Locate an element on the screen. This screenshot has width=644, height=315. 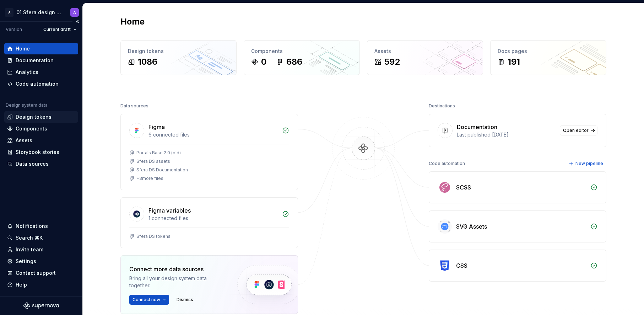
button: New pipeline is located at coordinates (587, 163).